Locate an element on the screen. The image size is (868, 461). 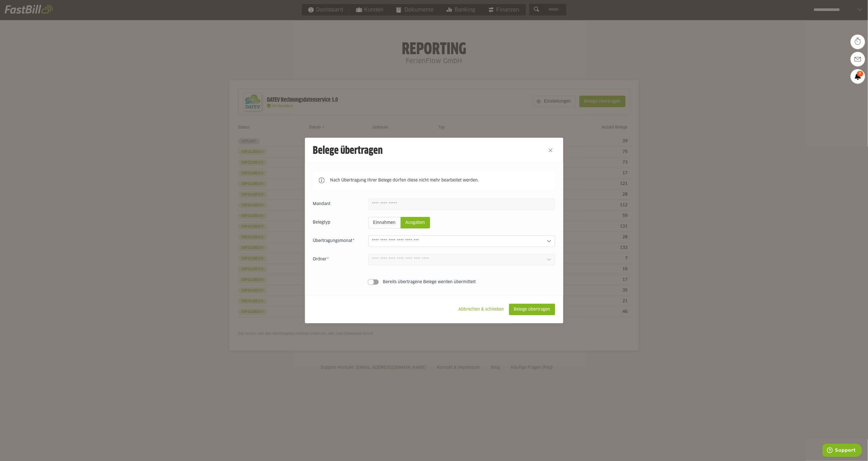
sl-radio-button: Einnahmen is located at coordinates (385, 222).